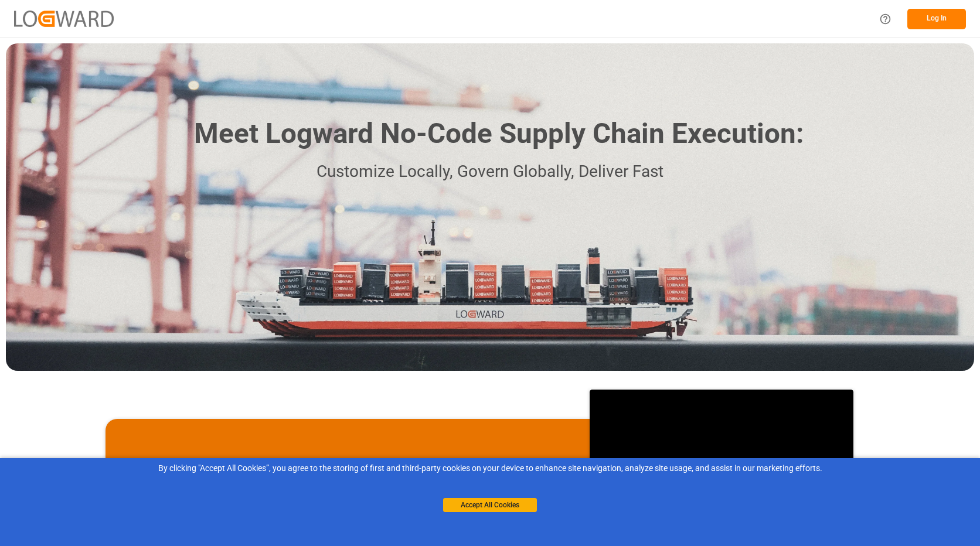 The width and height of the screenshot is (980, 546). I want to click on div: By clicking "Accept All Cookies”, you agree to the storing of first and third-party cookies on yo..., so click(490, 468).